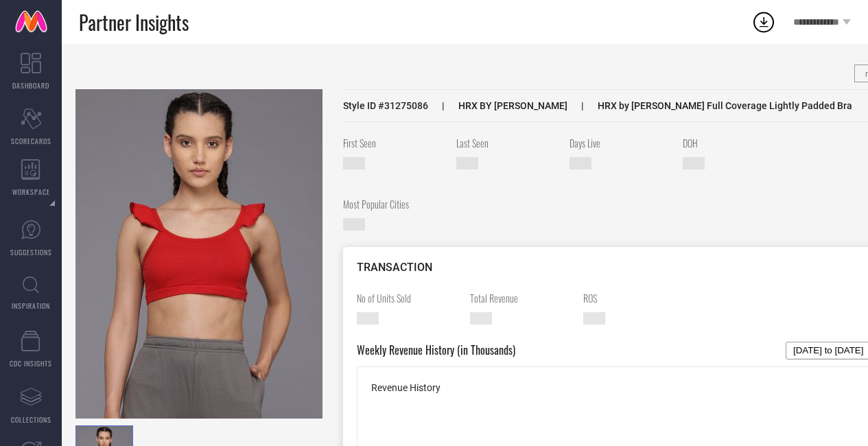 This screenshot has height=446, width=868. Describe the element at coordinates (386, 106) in the screenshot. I see `span: Style ID # 31275086` at that location.